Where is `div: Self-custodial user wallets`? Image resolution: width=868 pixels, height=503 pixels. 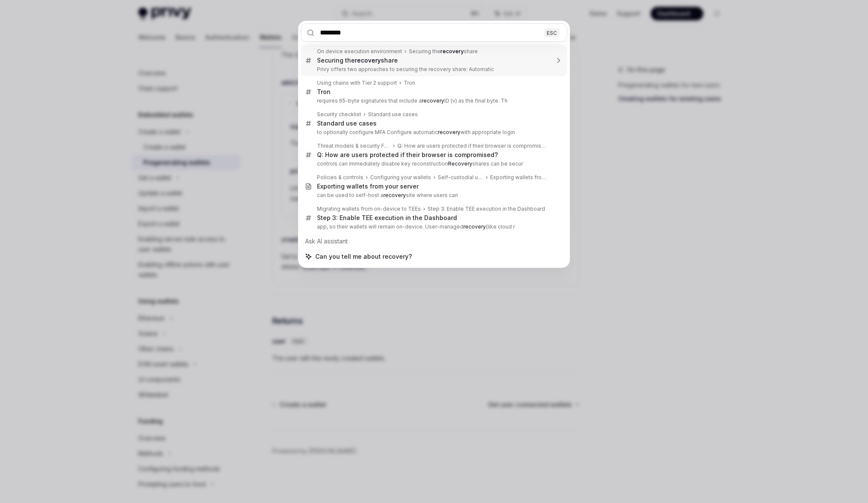 div: Self-custodial user wallets is located at coordinates (461, 177).